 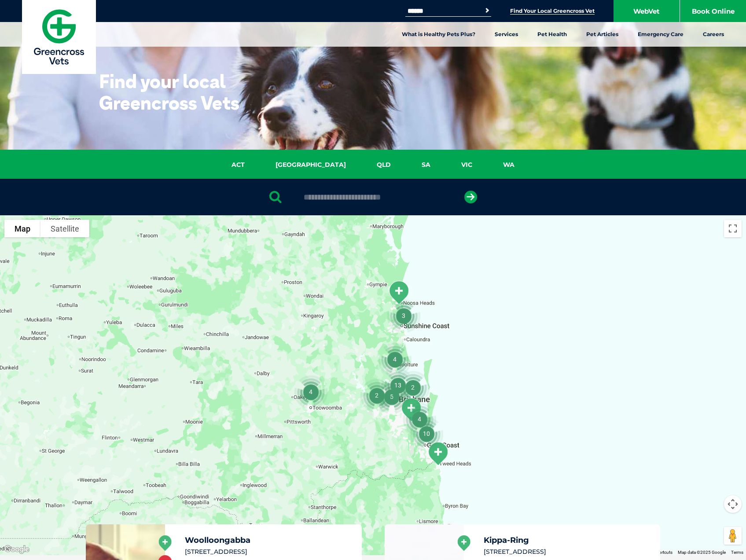 What do you see at coordinates (438, 34) in the screenshot?
I see `a: What is Healthy Pets Plus?` at bounding box center [438, 34].